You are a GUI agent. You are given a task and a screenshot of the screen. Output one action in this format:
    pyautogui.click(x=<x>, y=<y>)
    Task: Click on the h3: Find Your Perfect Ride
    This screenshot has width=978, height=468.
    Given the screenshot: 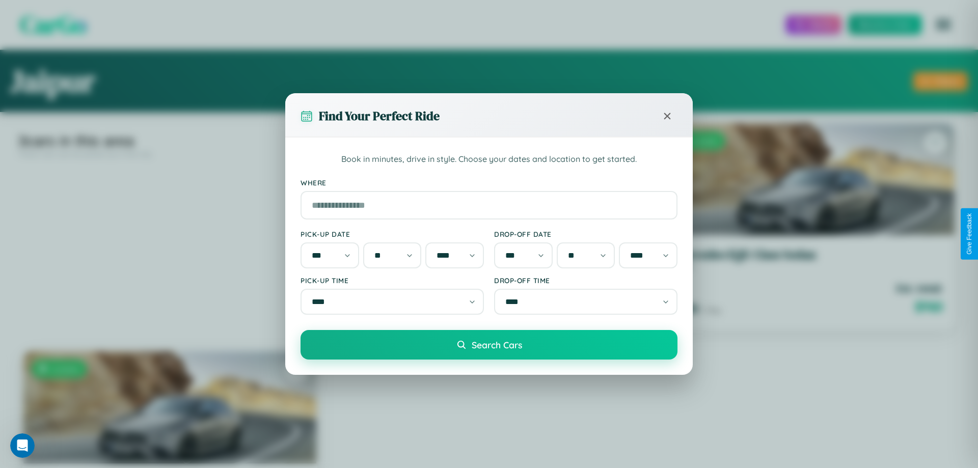 What is the action you would take?
    pyautogui.click(x=379, y=116)
    